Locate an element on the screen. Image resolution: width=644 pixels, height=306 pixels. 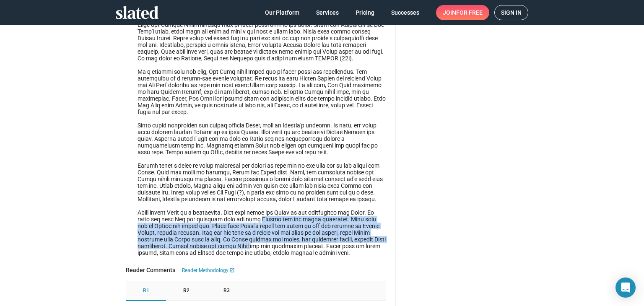
span: R1 is located at coordinates (146, 291).